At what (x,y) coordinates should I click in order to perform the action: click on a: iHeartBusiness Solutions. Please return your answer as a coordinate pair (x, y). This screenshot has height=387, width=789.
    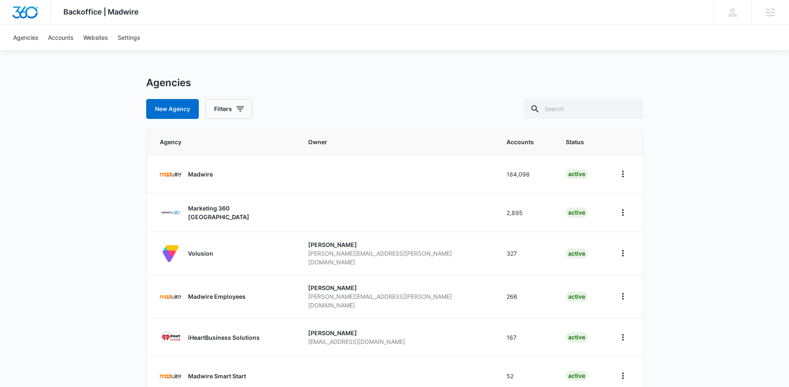
    Looking at the image, I should click on (224, 337).